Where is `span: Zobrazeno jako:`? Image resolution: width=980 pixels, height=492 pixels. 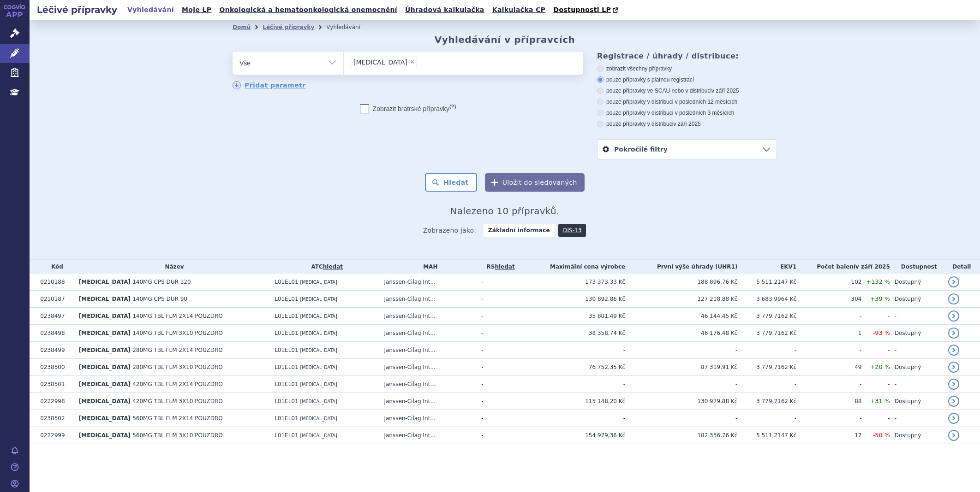
span: Zobrazeno jako: is located at coordinates (450, 230).